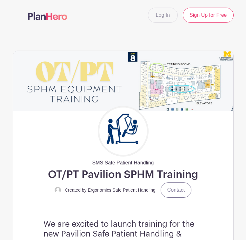  Describe the element at coordinates (123, 175) in the screenshot. I see `h1: OT/PT Pavilion SPHM Training` at that location.